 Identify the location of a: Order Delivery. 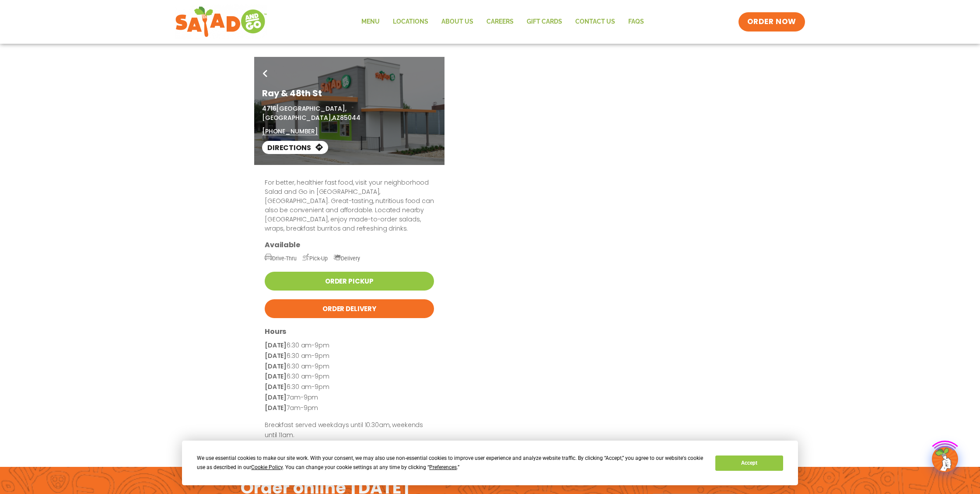
(349, 309).